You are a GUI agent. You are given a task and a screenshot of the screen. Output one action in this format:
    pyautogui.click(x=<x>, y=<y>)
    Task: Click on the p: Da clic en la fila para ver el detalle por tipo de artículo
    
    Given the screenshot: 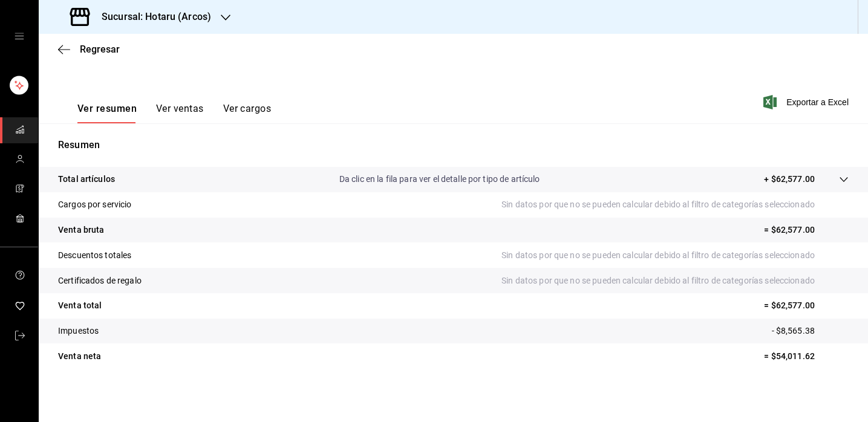 What is the action you would take?
    pyautogui.click(x=440, y=180)
    